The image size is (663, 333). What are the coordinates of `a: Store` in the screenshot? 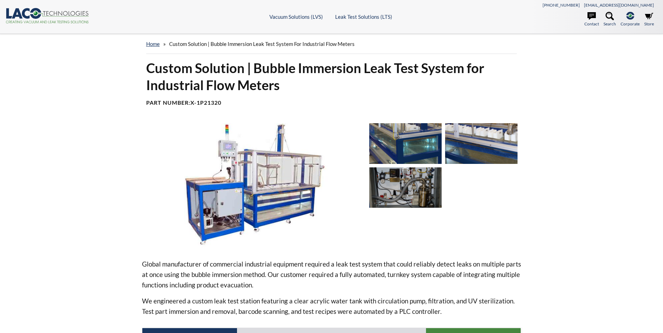 It's located at (649, 19).